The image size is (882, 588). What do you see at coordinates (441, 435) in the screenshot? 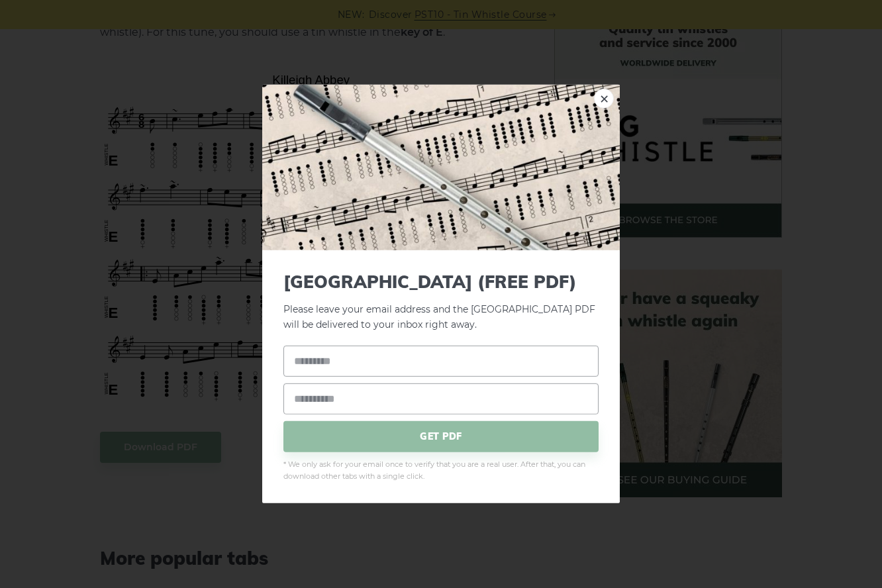
I see `span: GET PDF` at bounding box center [441, 435].